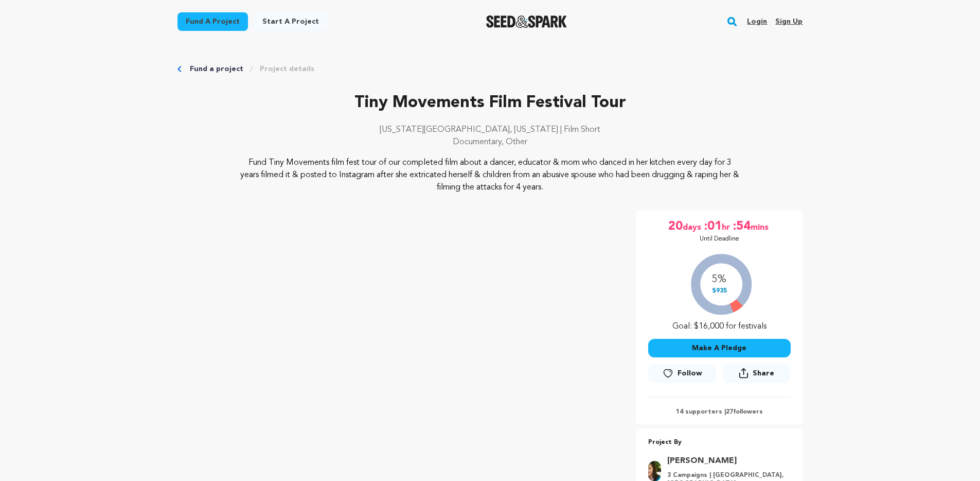 The width and height of the screenshot is (980, 481). What do you see at coordinates (682, 373) in the screenshot?
I see `a: Follow` at bounding box center [682, 373].